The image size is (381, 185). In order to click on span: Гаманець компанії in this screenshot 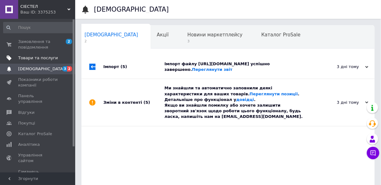, I will do `click(38, 175)`.